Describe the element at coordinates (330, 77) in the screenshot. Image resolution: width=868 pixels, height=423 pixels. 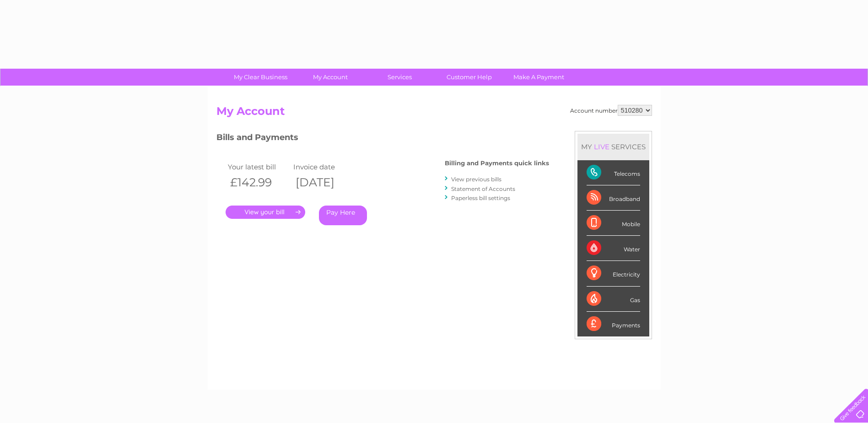
I see `a: My Account` at that location.